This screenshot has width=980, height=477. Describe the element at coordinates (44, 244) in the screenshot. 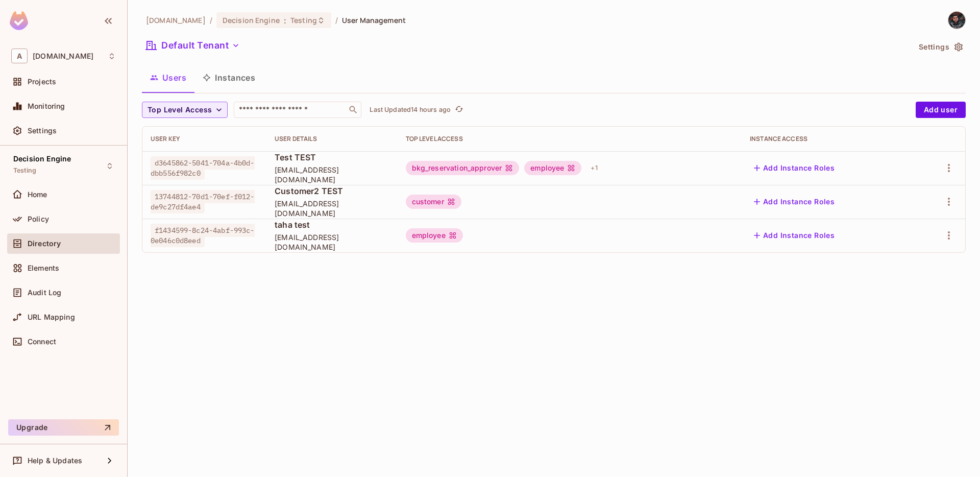

I see `span: Directory` at that location.